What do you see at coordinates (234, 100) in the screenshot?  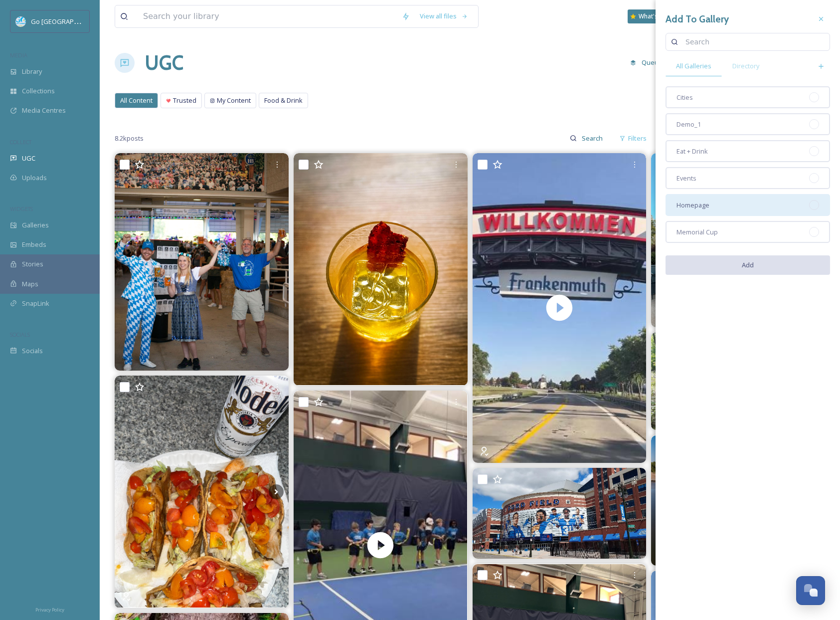 I see `span: My Content` at bounding box center [234, 100].